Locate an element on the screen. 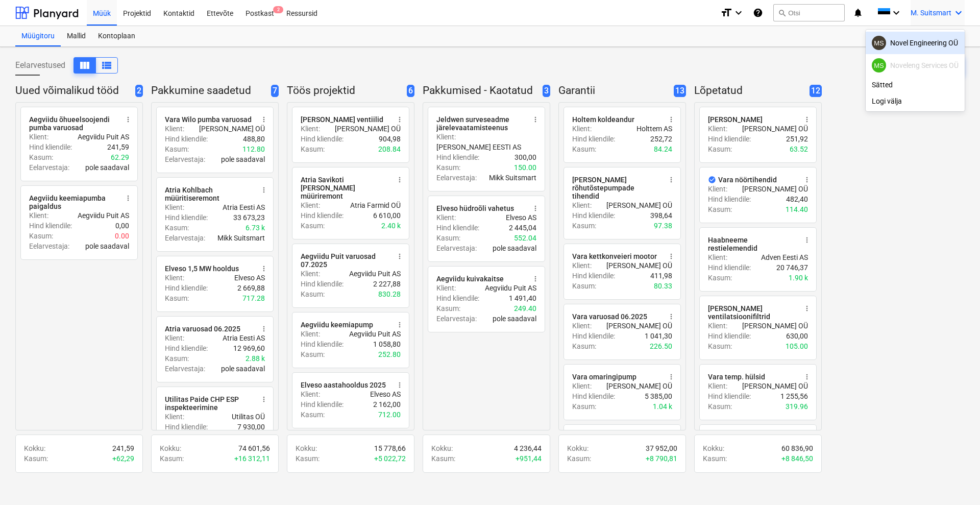 The width and height of the screenshot is (980, 505). div: Novel Engineering OÜ is located at coordinates (915, 43).